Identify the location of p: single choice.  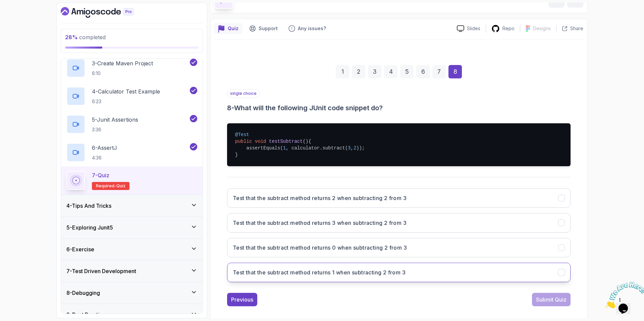
(243, 93).